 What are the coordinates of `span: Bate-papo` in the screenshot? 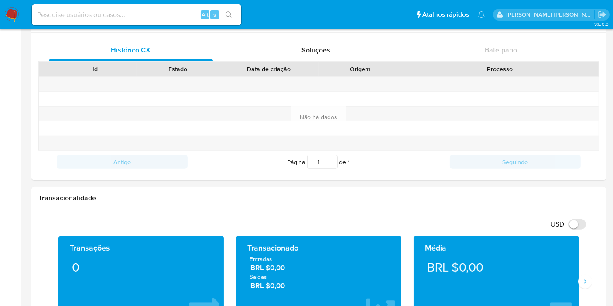 It's located at (501, 50).